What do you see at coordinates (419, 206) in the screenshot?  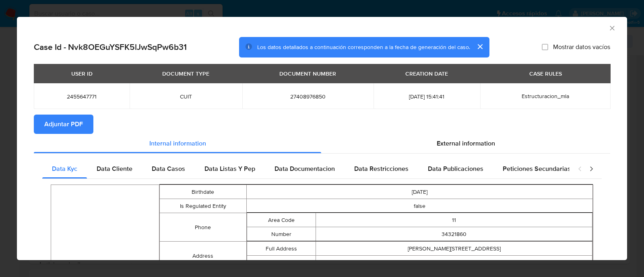 I see `td: false` at bounding box center [419, 206].